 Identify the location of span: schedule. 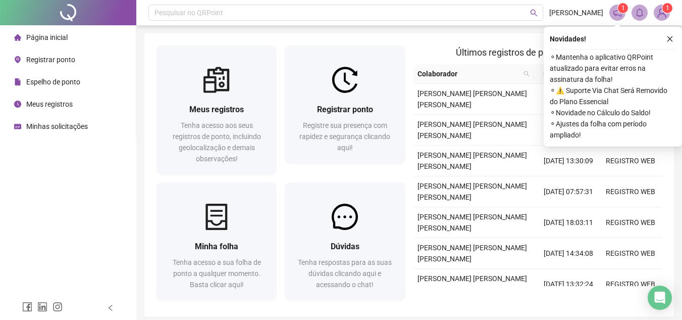
(18, 126).